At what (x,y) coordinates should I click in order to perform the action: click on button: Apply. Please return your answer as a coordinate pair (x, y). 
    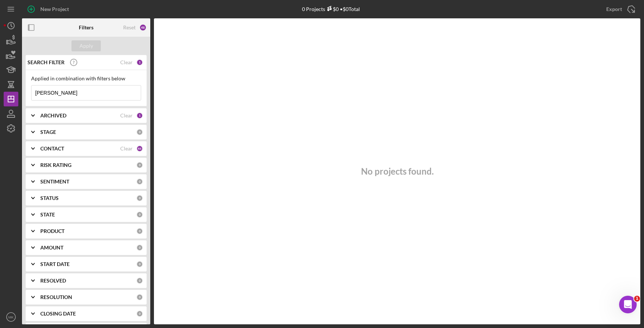
    Looking at the image, I should click on (86, 46).